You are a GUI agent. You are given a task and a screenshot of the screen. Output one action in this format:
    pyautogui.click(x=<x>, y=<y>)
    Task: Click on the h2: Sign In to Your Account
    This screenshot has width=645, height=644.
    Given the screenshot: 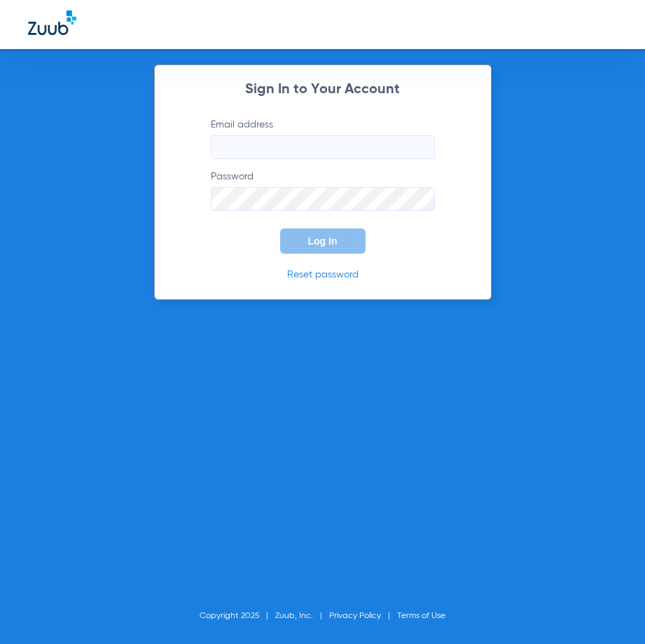 What is the action you would take?
    pyautogui.click(x=323, y=90)
    